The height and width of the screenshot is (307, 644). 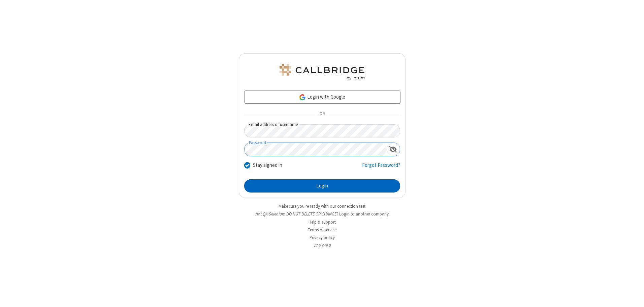 I want to click on span: OR, so click(x=322, y=114).